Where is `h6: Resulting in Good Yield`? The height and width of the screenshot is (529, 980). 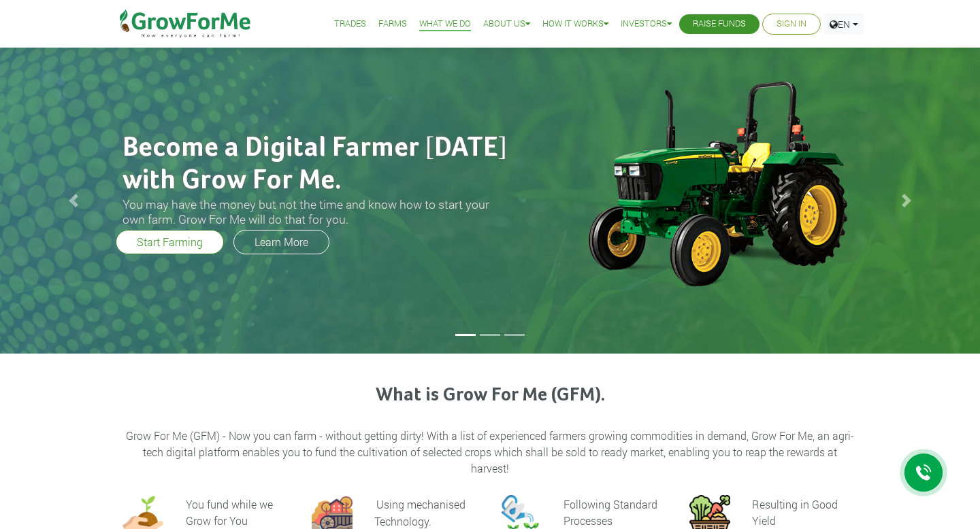
h6: Resulting in Good Yield is located at coordinates (795, 512).